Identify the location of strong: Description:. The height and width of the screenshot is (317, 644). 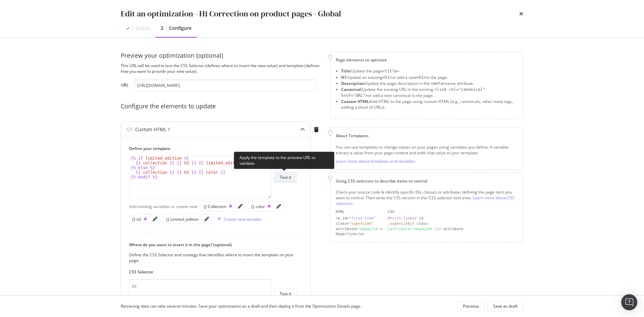
(353, 83).